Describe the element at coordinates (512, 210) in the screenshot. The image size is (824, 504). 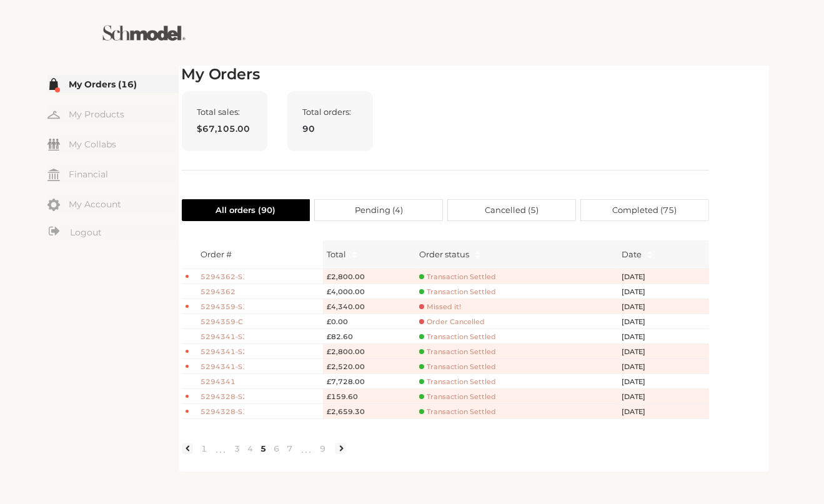
I see `span: Cancelled ( 5 )` at that location.